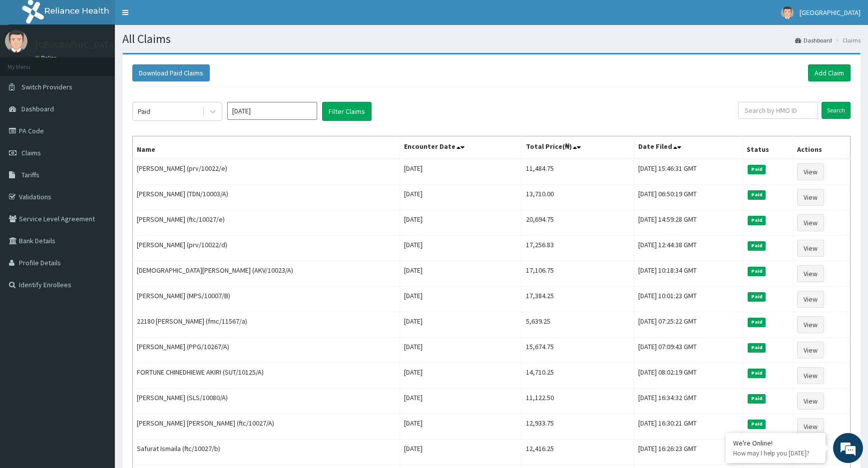 This screenshot has height=468, width=868. What do you see at coordinates (847, 40) in the screenshot?
I see `li: Claims` at bounding box center [847, 40].